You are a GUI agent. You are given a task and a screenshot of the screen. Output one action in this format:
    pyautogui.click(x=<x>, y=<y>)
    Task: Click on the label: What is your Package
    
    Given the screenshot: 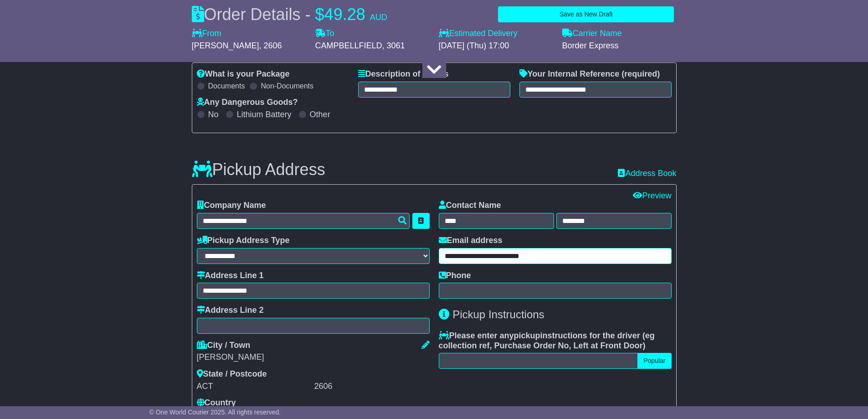 What is the action you would take?
    pyautogui.click(x=243, y=75)
    